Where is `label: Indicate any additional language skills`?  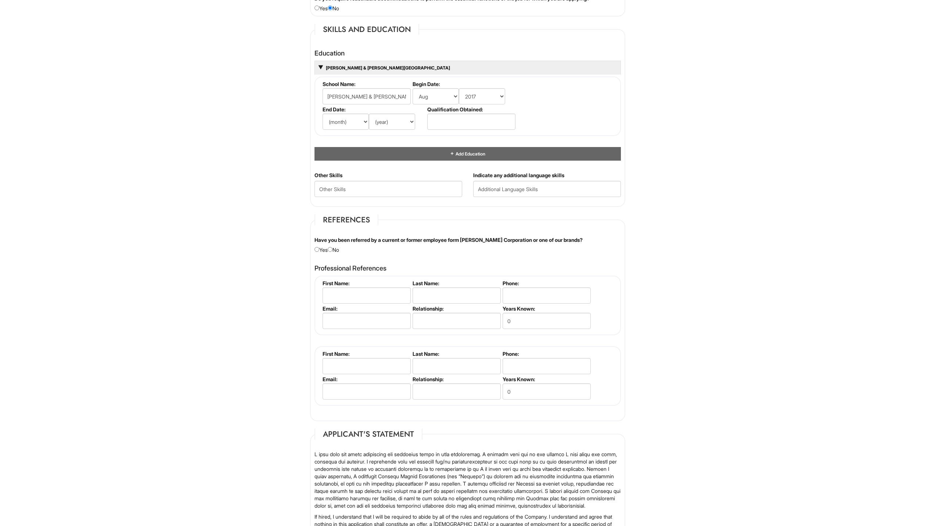 label: Indicate any additional language skills is located at coordinates (519, 175).